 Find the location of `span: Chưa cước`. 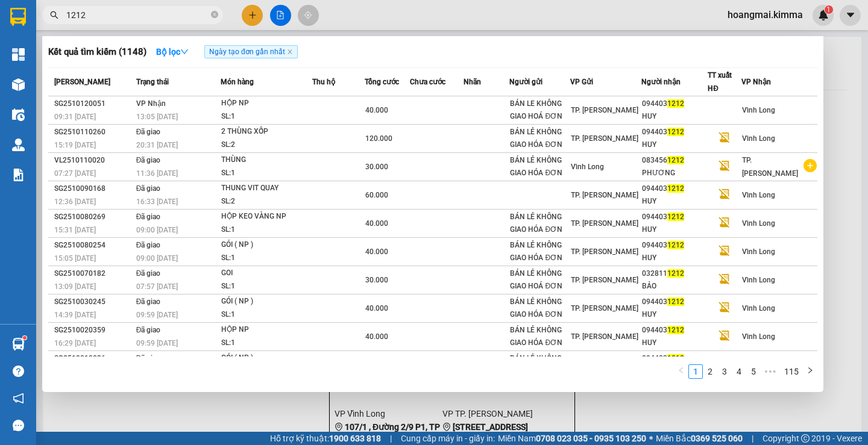

span: Chưa cước is located at coordinates (427, 82).